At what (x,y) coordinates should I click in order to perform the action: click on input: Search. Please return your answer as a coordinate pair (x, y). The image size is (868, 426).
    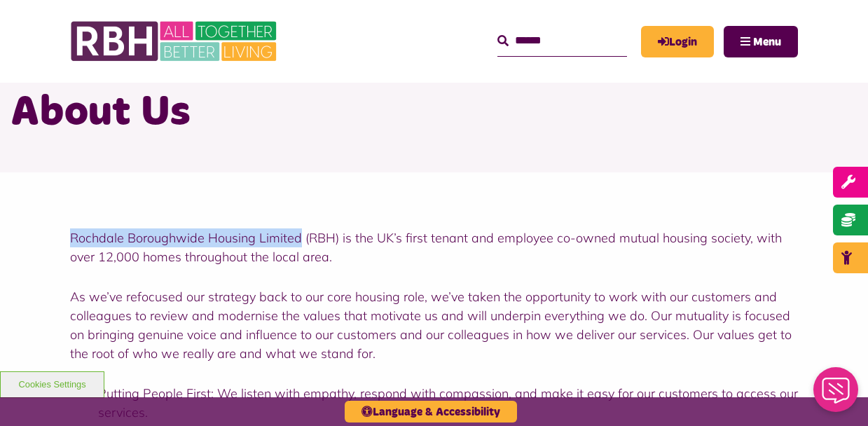
    Looking at the image, I should click on (562, 40).